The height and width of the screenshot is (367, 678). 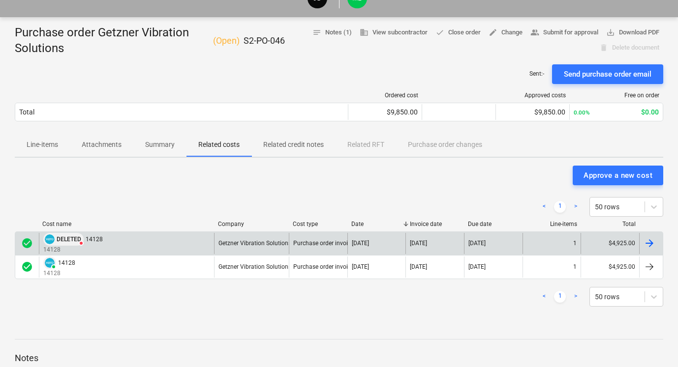 I want to click on p: ( Open ), so click(x=226, y=41).